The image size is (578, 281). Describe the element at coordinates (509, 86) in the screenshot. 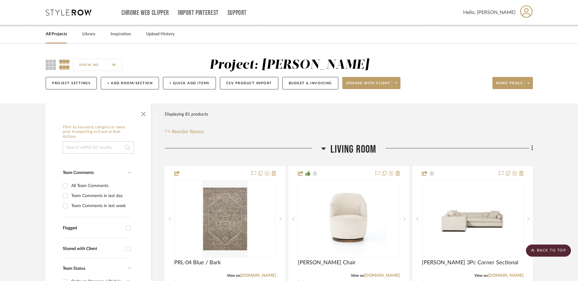

I see `span: More tools` at that location.